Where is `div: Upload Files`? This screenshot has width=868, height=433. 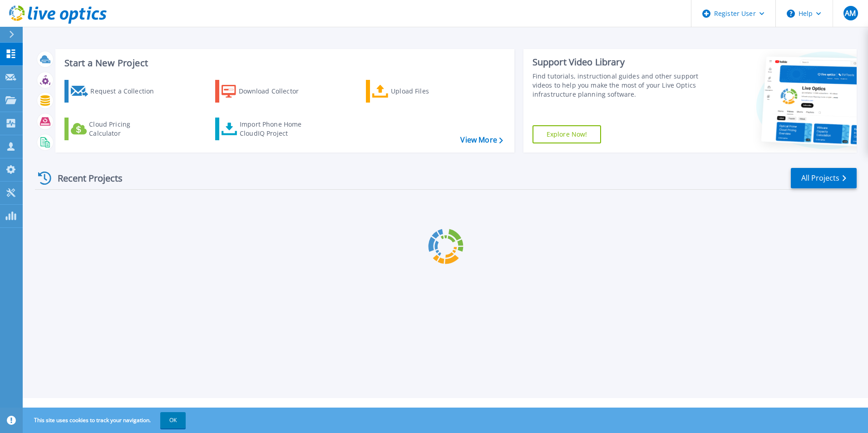 div: Upload Files is located at coordinates (427, 91).